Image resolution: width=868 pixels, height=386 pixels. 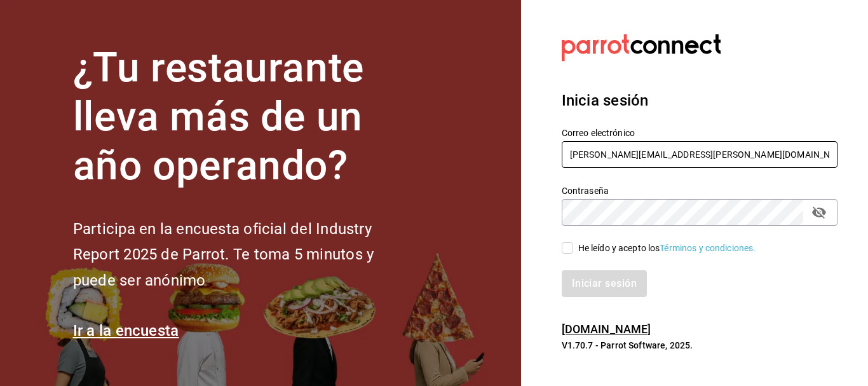 What do you see at coordinates (699, 155) in the screenshot?
I see `input: Ingresa tu correo electrónico` at bounding box center [699, 155].